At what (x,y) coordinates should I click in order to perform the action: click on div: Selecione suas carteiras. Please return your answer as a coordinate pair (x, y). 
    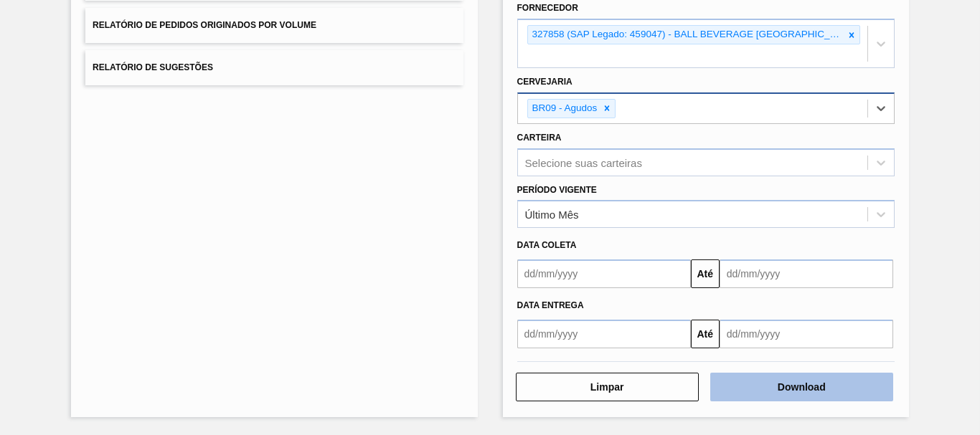
    Looking at the image, I should click on (583, 162).